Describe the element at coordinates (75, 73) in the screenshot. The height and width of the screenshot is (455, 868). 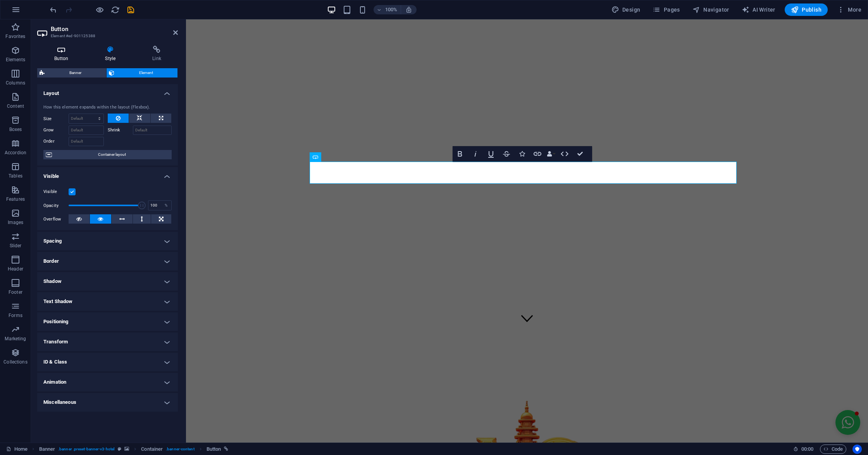
I see `span: Banner` at that location.